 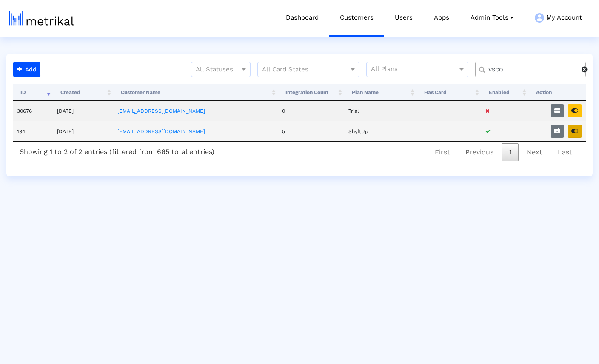 What do you see at coordinates (83, 92) in the screenshot?
I see `th: Created: activate to sort column ascending` at bounding box center [83, 92].